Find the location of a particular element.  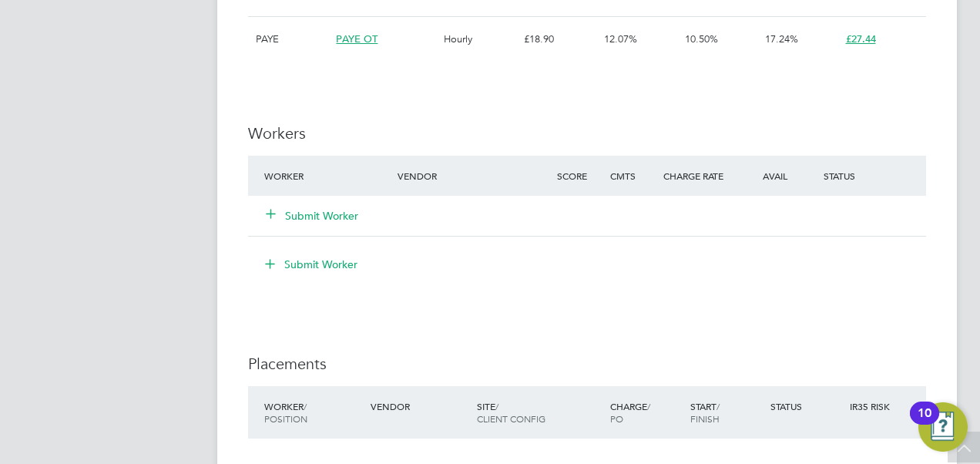

span: / Position is located at coordinates (286, 412).